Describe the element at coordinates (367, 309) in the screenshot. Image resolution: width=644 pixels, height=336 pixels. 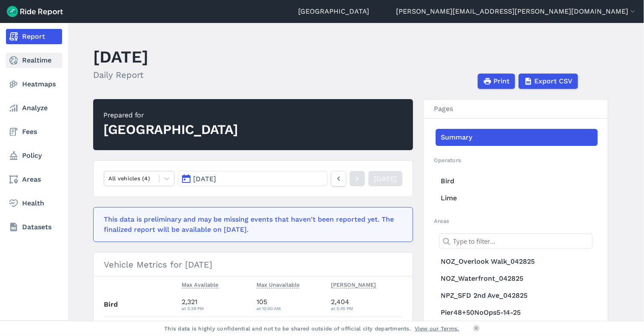
I see `div: at 5:45 PM` at that location.